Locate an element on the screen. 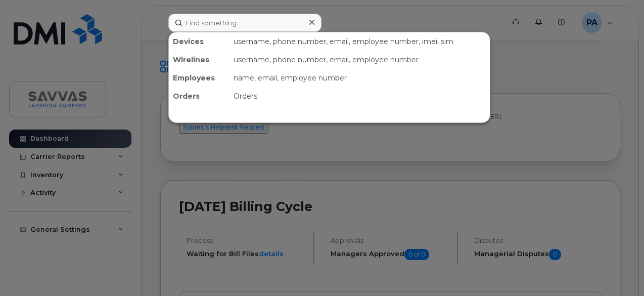  div: username, phone number, email, employee number is located at coordinates (360, 60).